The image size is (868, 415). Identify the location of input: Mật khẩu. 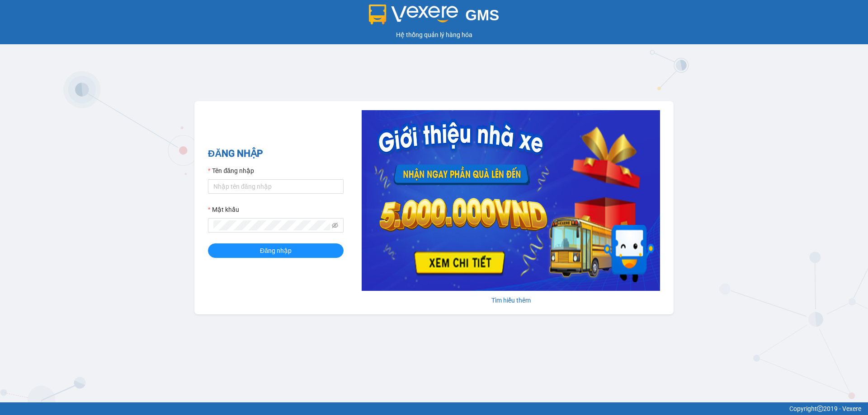
(272, 225).